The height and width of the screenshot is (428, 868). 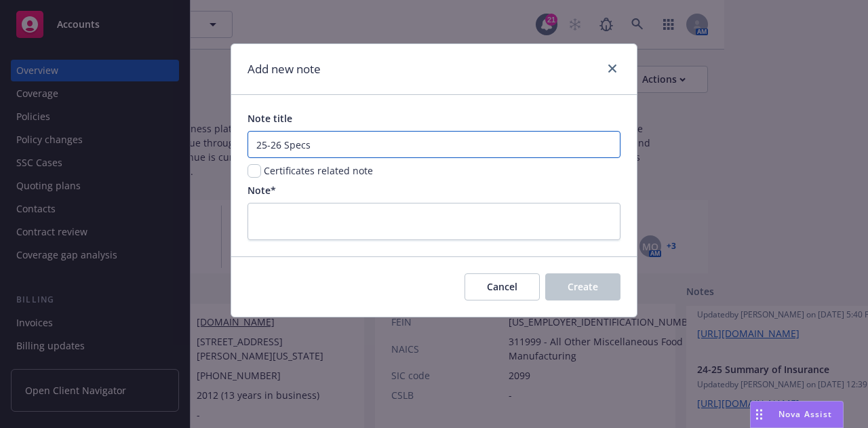 What do you see at coordinates (583, 286) in the screenshot?
I see `span: Create` at bounding box center [583, 286].